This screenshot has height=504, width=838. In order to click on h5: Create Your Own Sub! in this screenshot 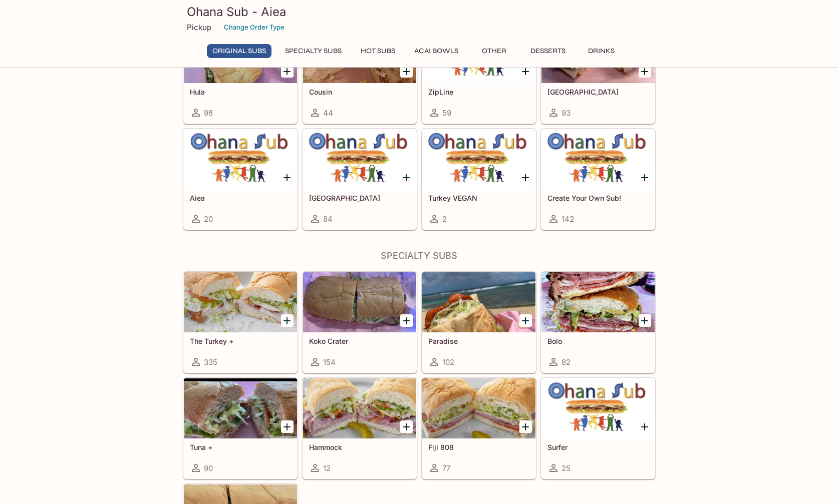, I will do `click(598, 198)`.